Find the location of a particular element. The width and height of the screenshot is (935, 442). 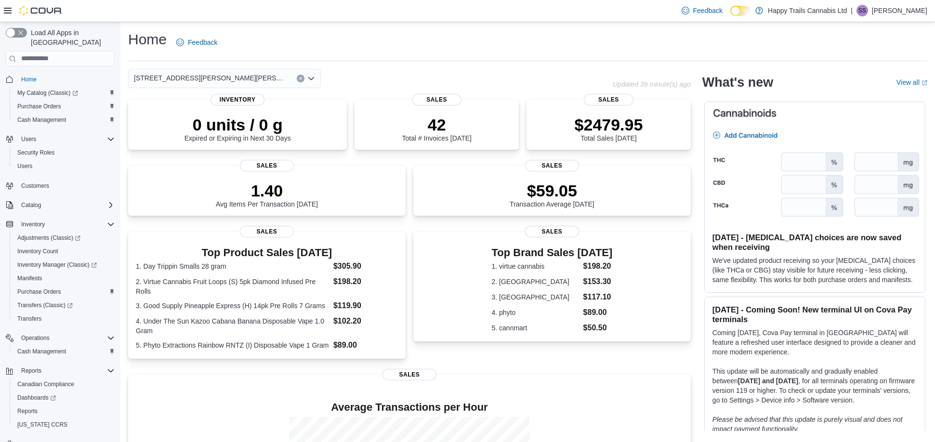

dt: 1. virtue cannabis is located at coordinates (536, 266).